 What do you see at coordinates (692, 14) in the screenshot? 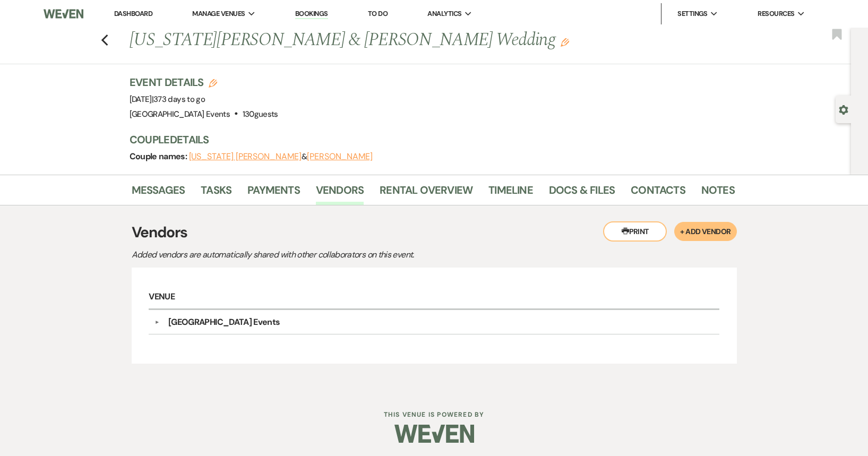
I see `span: Settings` at bounding box center [692, 14].